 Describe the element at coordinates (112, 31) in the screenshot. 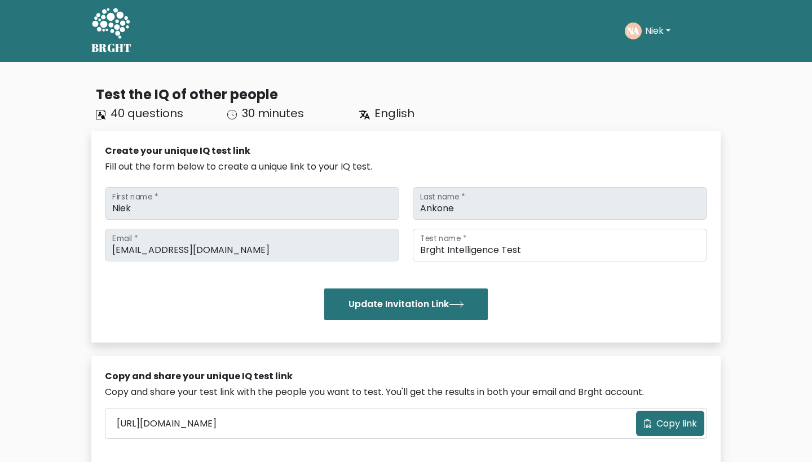

I see `a: BRGHT` at that location.